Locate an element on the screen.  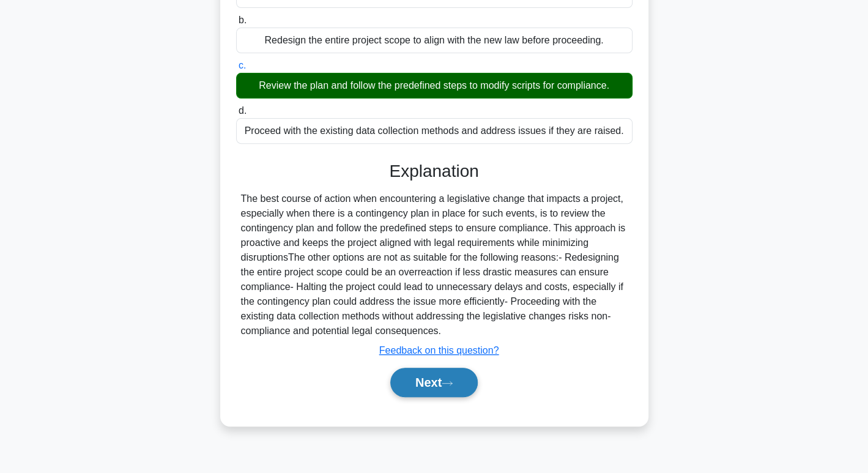
u: Feedback on this question? is located at coordinates (439, 350).